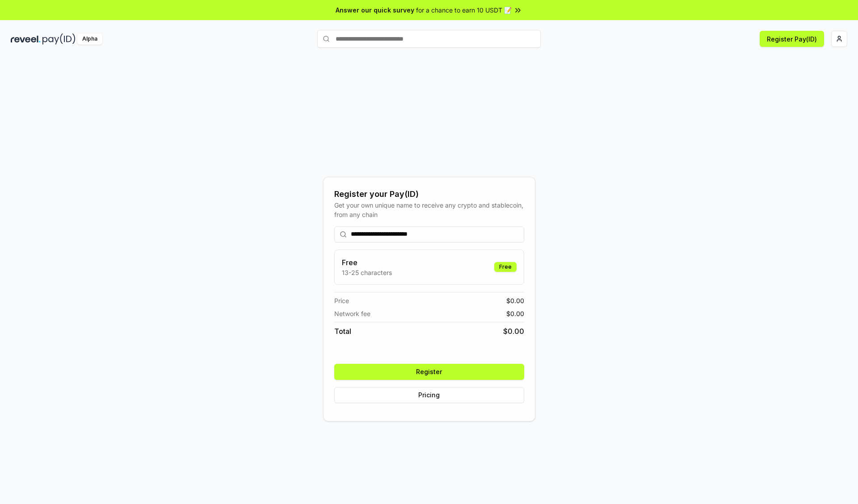  What do you see at coordinates (429, 371) in the screenshot?
I see `button: Register` at bounding box center [429, 371].